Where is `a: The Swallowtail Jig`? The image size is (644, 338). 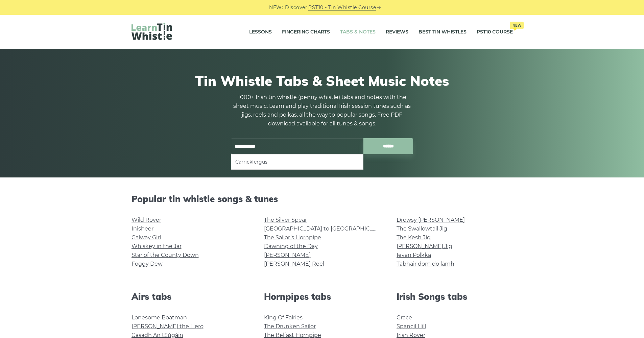 a: The Swallowtail Jig is located at coordinates (422, 228).